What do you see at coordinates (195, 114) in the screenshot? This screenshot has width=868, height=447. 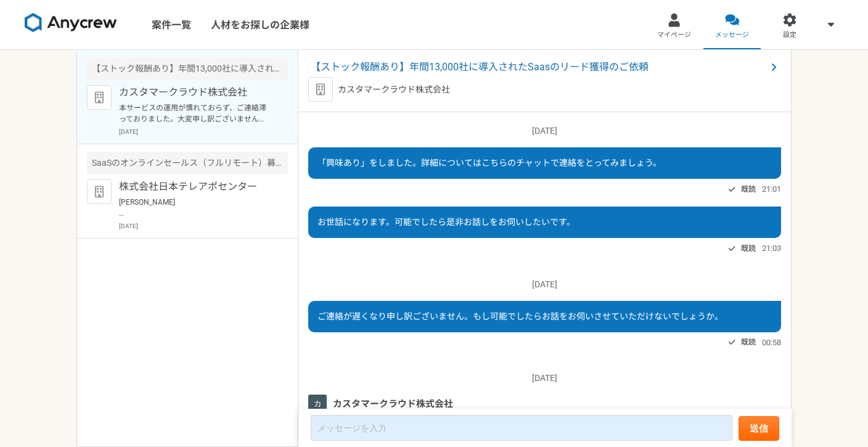 I see `p: 本サービスの運用が慣れておらず、ご連絡滞っておりました。大変申し訳ございません。 一度、お話させていただければと存じます。 日程調整はサービス指定無ければ下記よりお願いできればと存じます。 日程...` at bounding box center [195, 114].